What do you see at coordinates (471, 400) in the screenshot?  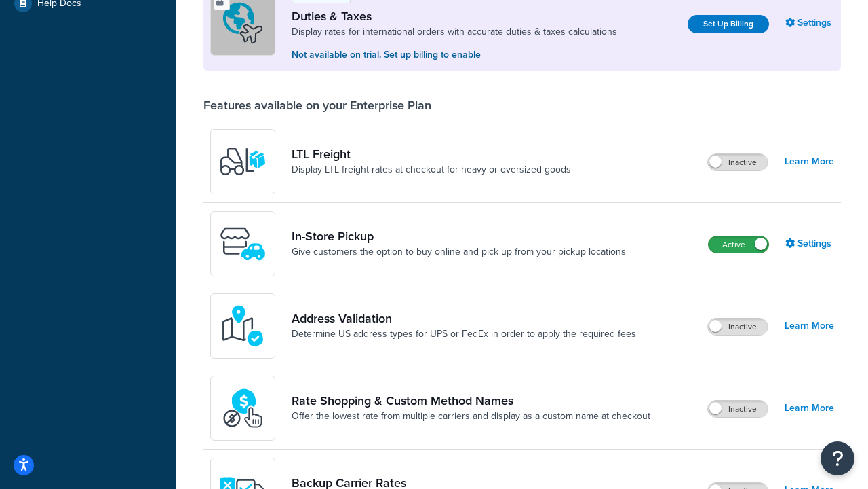 I see `a: Rate Shopping & Custom Method Names` at bounding box center [471, 400].